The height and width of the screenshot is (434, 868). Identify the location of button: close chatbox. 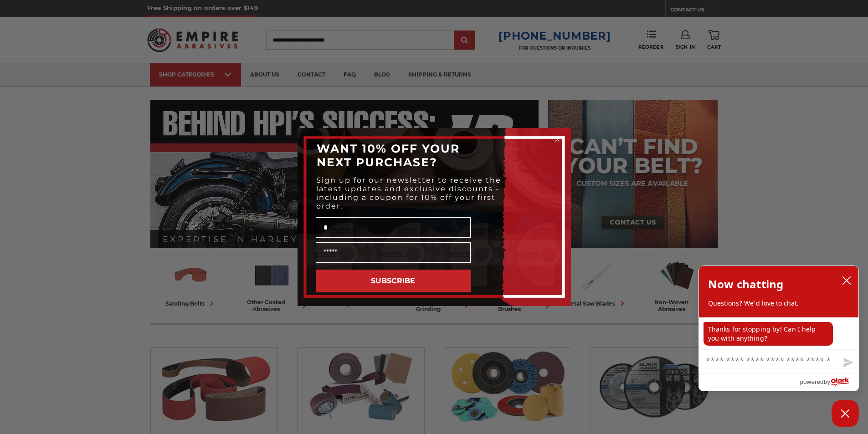
(847, 281).